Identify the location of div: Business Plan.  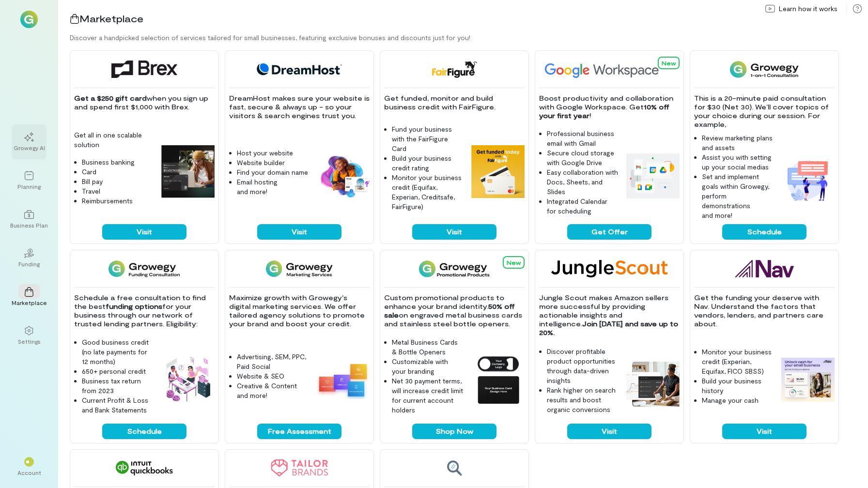
(29, 225).